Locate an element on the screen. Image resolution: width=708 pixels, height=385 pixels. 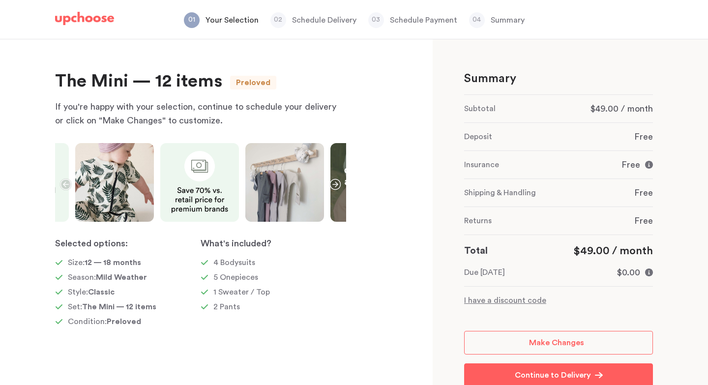
img: img3 is located at coordinates (199, 182).